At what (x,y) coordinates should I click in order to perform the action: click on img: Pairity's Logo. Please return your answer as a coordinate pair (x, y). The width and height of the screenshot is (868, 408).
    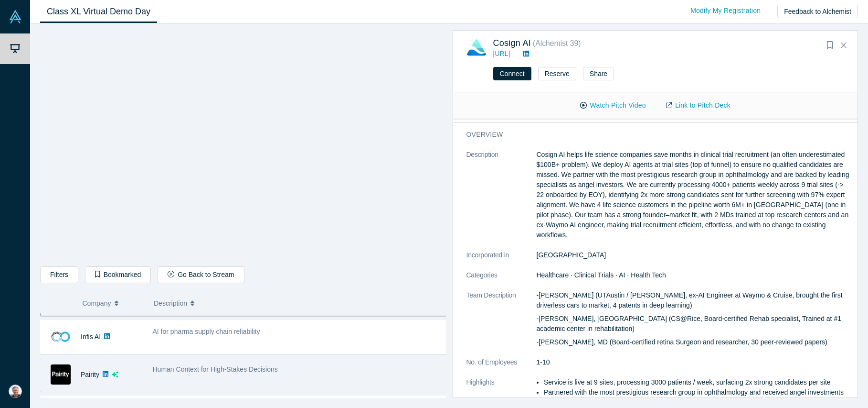
    Looking at the image, I should click on (60, 374).